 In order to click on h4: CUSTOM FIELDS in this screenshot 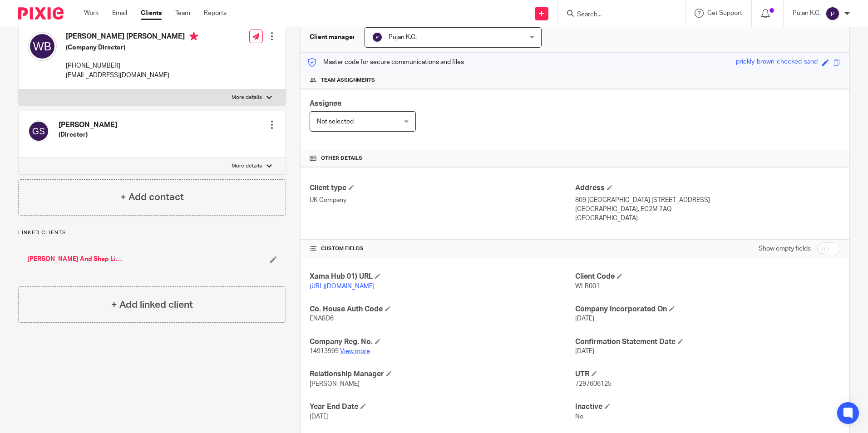, I will do `click(442, 249)`.